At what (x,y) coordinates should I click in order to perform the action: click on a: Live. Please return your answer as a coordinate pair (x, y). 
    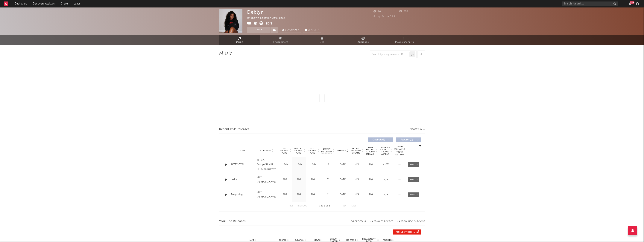
    Looking at the image, I should click on (322, 40).